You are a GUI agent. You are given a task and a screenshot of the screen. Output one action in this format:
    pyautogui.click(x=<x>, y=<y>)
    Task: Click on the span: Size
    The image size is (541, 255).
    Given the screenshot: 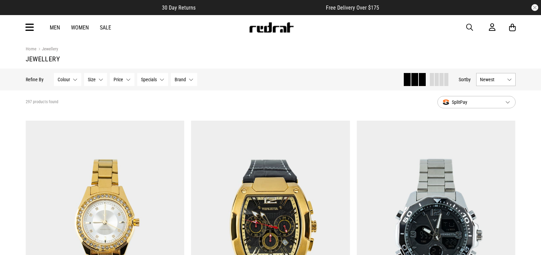 What is the action you would take?
    pyautogui.click(x=92, y=80)
    